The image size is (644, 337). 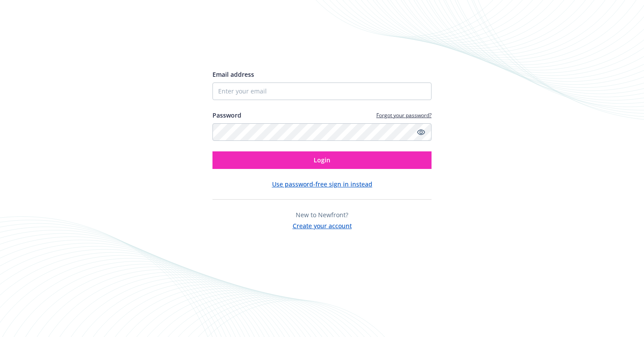 I want to click on button: Create your account, so click(x=322, y=224).